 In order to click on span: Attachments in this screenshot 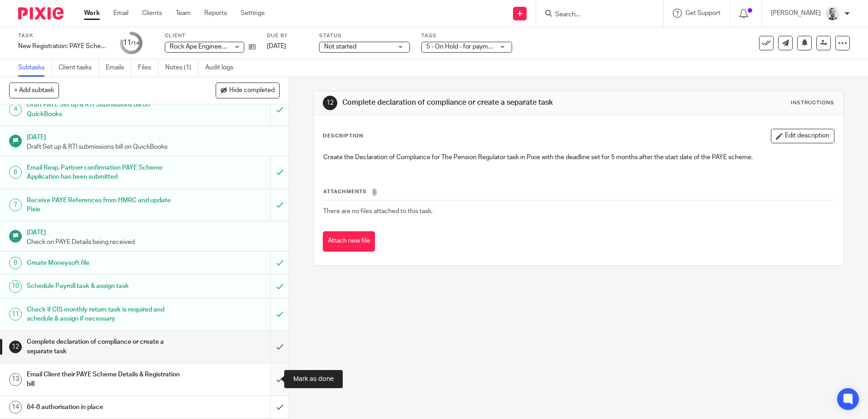, I will do `click(345, 191)`.